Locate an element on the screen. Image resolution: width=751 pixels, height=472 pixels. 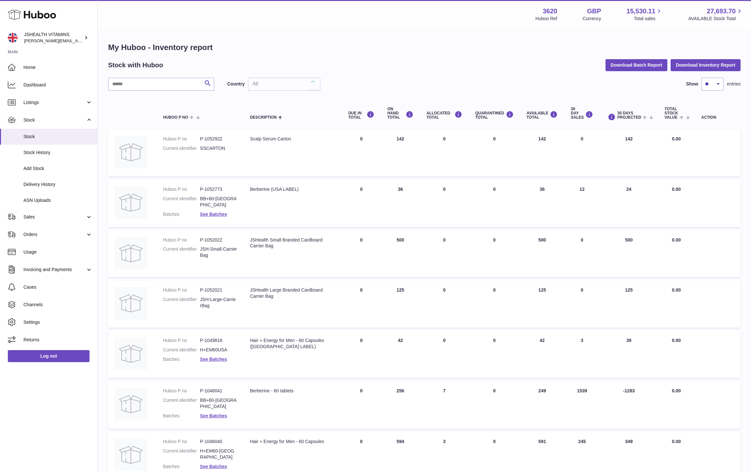
td: 24 is located at coordinates (628, 204).